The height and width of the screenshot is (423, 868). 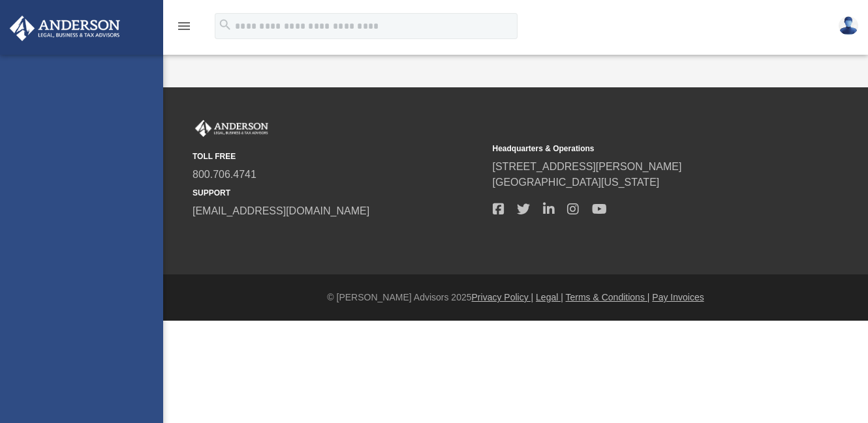 What do you see at coordinates (225, 174) in the screenshot?
I see `a: 800.706.4741` at bounding box center [225, 174].